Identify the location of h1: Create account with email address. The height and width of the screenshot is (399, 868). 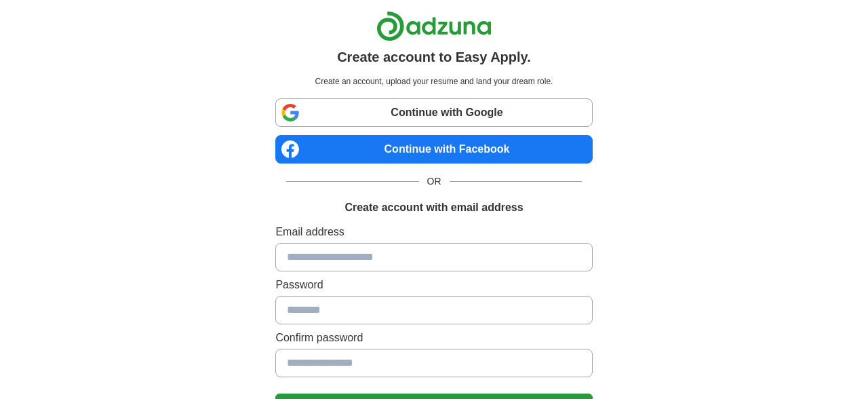
(433, 208).